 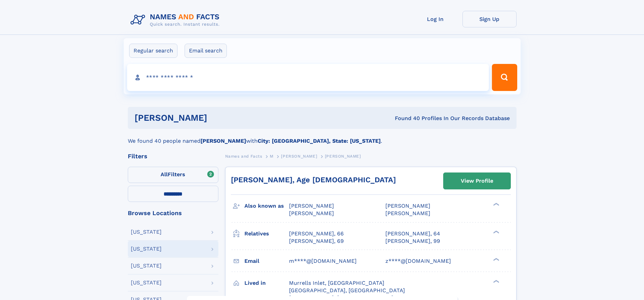 I want to click on a: Names and Facts, so click(x=244, y=156).